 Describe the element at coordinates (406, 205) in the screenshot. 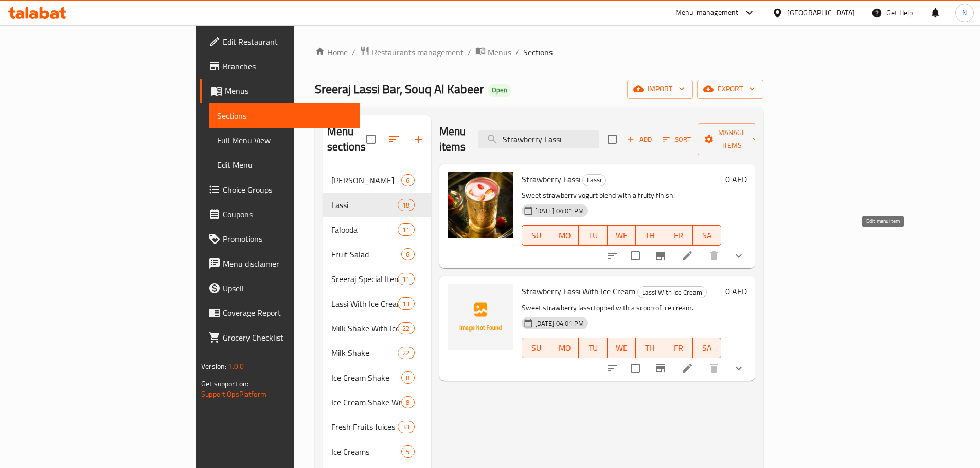

I see `span: 18` at that location.